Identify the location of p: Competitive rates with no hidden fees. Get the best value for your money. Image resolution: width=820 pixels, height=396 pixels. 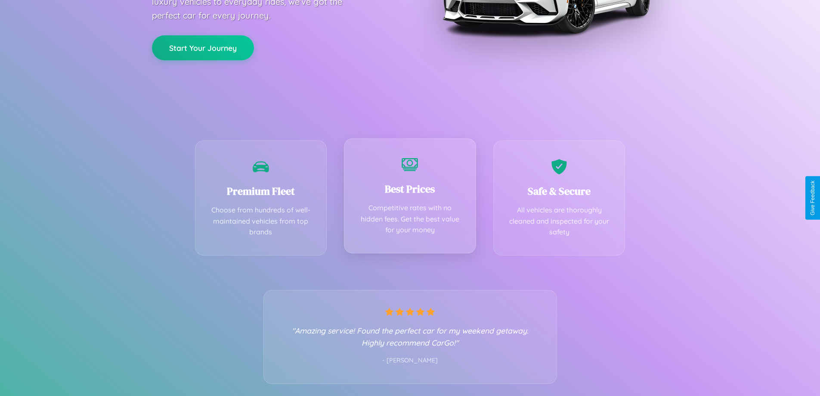
(410, 219).